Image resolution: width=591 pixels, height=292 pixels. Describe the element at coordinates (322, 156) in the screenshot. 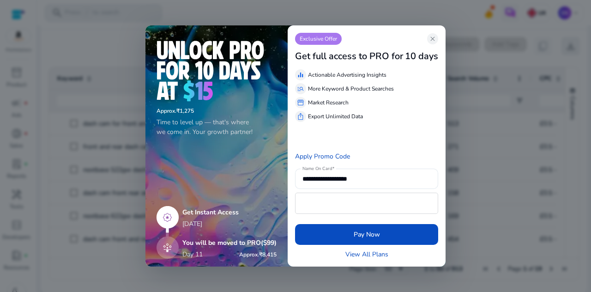

I see `a: Apply Promo Code` at that location.